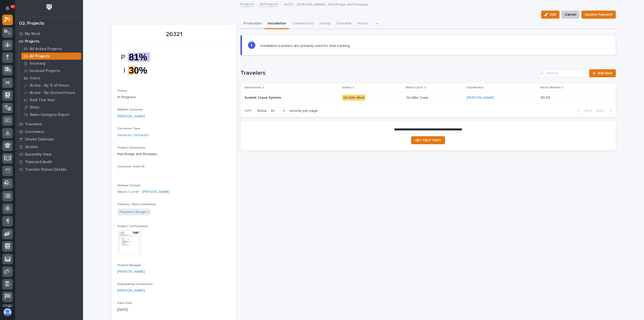  What do you see at coordinates (347, 87) in the screenshot?
I see `p: Status` at bounding box center [347, 87].